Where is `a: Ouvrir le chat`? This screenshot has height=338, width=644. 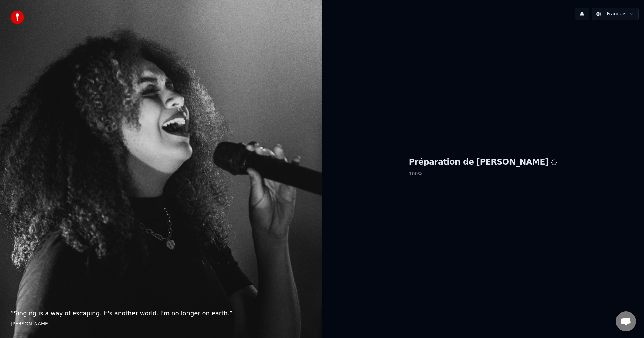
a: Ouvrir le chat is located at coordinates (626, 321).